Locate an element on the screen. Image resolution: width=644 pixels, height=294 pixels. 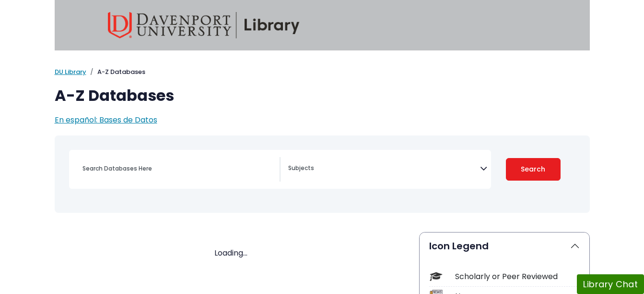
img: Davenport University Library is located at coordinates (203, 25).